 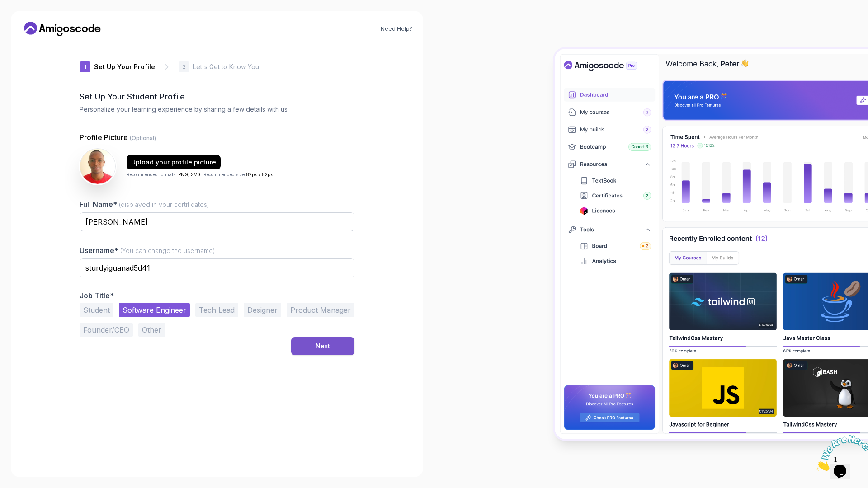 What do you see at coordinates (96, 310) in the screenshot?
I see `button: Student` at bounding box center [96, 310].